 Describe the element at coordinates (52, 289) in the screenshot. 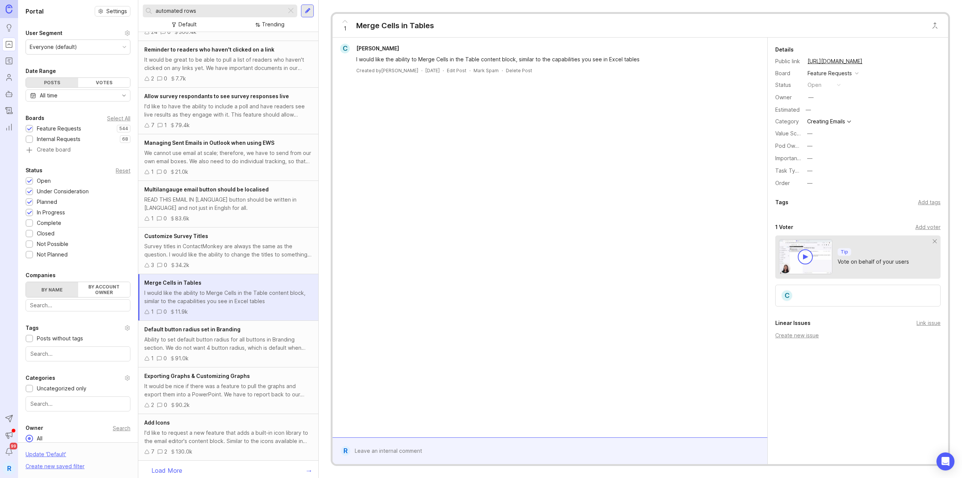

I see `label: By name` at that location.